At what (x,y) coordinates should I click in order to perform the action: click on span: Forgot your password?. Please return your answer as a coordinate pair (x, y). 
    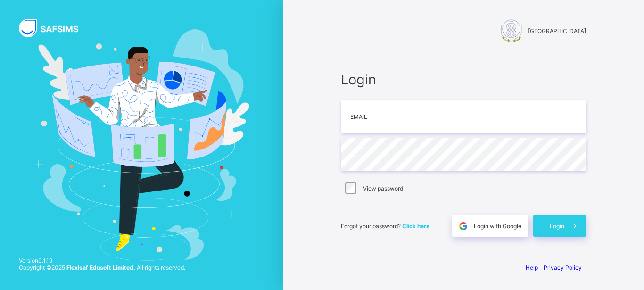
    Looking at the image, I should click on (385, 226).